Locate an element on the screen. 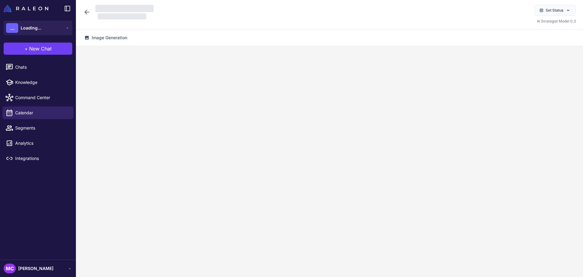  span: Image Generation is located at coordinates (109, 38).